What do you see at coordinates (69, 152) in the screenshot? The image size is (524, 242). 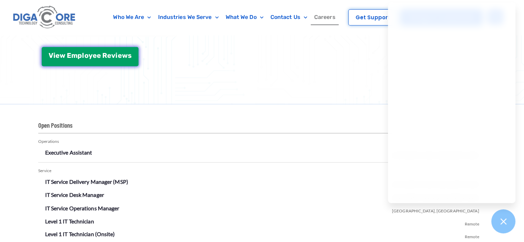 I see `a: Executive Assistant` at bounding box center [69, 152].